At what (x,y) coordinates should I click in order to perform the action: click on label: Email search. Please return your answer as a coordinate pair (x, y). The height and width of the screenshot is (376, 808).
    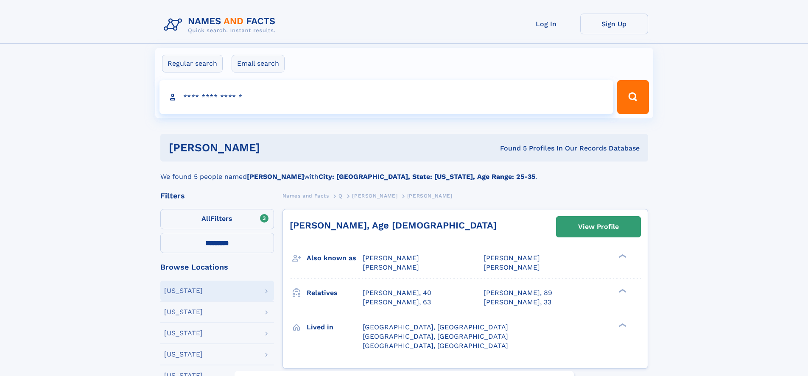
    Looking at the image, I should click on (258, 64).